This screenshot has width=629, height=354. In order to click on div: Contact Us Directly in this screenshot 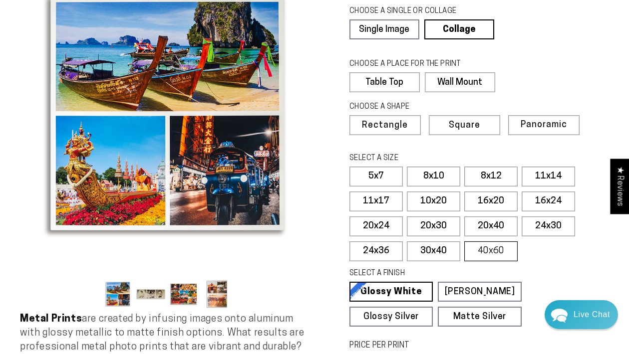, I will do `click(592, 315)`.